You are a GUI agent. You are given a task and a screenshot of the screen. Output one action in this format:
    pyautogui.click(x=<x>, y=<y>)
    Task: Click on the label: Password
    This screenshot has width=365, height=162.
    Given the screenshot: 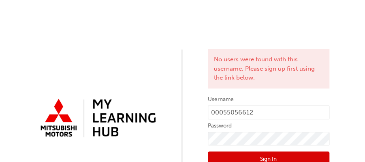 What is the action you would take?
    pyautogui.click(x=269, y=126)
    